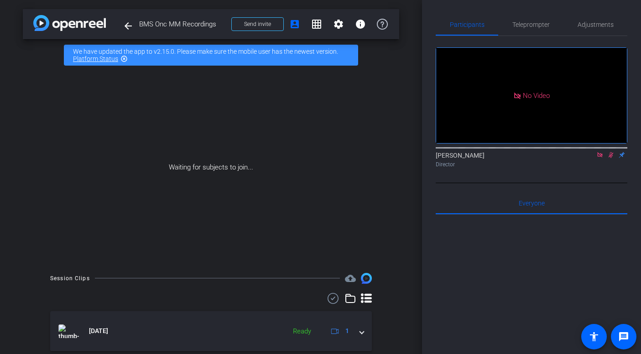 This screenshot has height=354, width=641. I want to click on mat-icon: settings, so click(338, 24).